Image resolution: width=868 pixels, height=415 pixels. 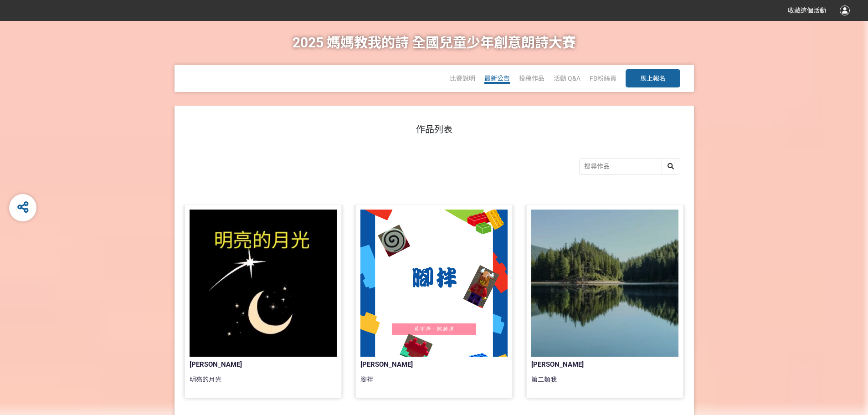 I want to click on span: 馬上報名, so click(x=653, y=79).